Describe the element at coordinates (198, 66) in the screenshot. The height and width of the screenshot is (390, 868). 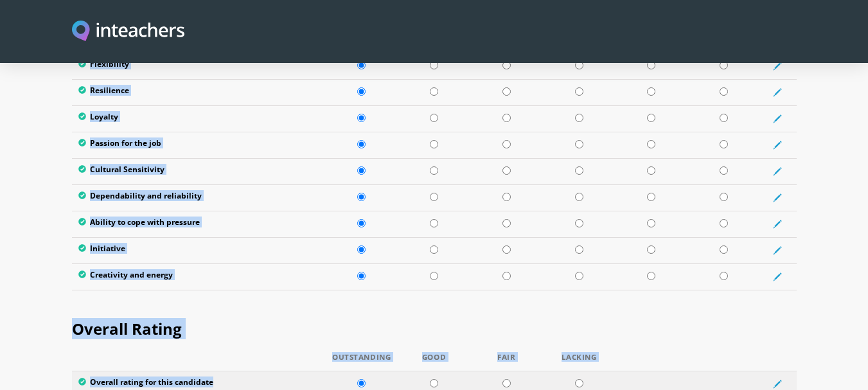
I see `label: Flexibility` at that location.